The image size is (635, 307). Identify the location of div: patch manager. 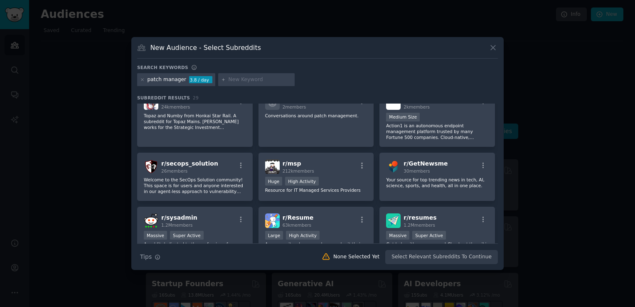
(167, 80).